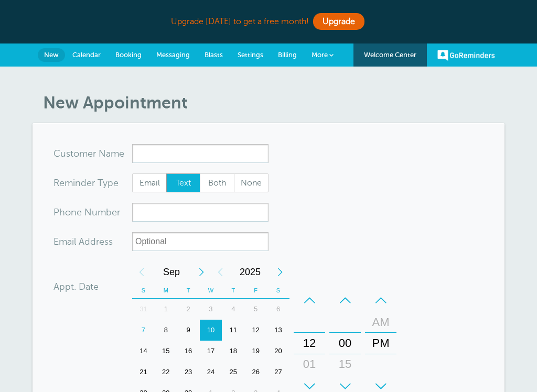 This screenshot has width=537, height=392. What do you see at coordinates (201, 241) in the screenshot?
I see `input: Optional` at bounding box center [201, 241].